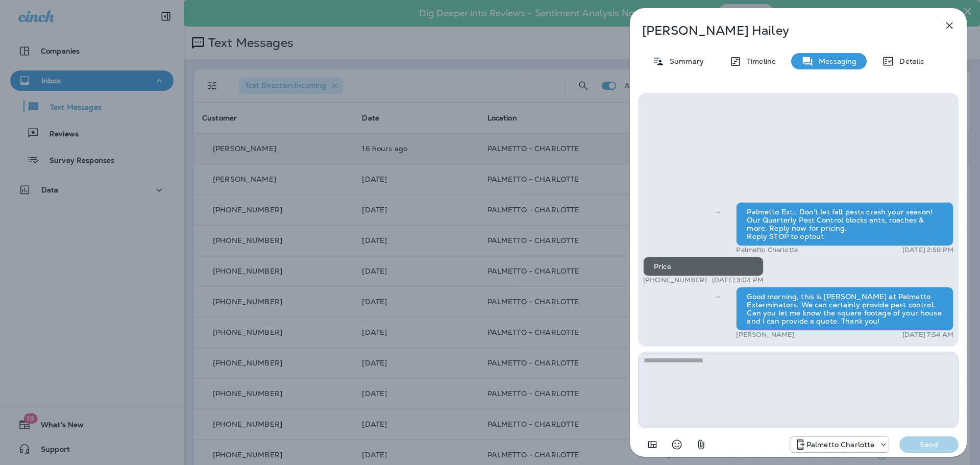  Describe the element at coordinates (836, 61) in the screenshot. I see `p: Messaging` at that location.